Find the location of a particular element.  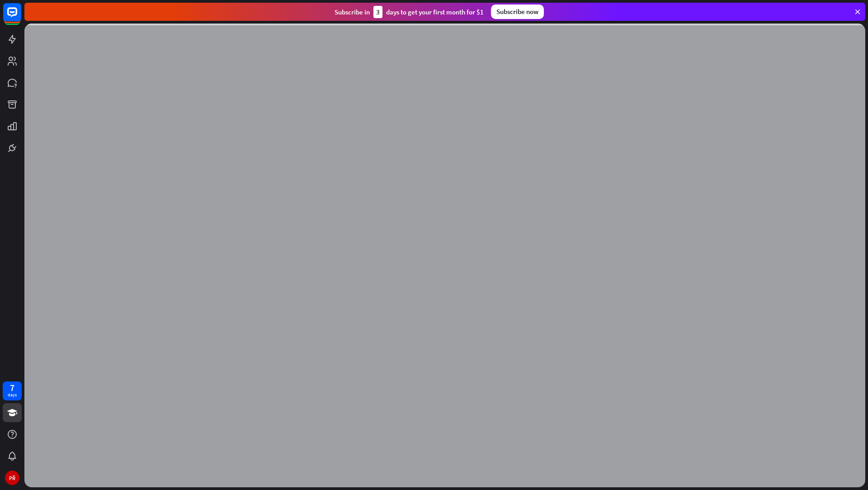

div: Subscribe now is located at coordinates (517, 12).